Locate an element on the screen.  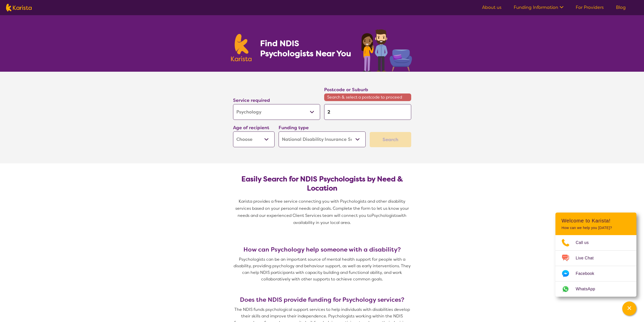
div: Channel Menu is located at coordinates (596, 255).